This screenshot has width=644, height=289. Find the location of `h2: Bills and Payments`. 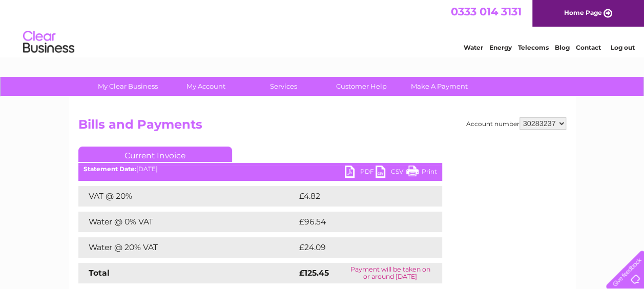

h2: Bills and Payments is located at coordinates (322, 127).